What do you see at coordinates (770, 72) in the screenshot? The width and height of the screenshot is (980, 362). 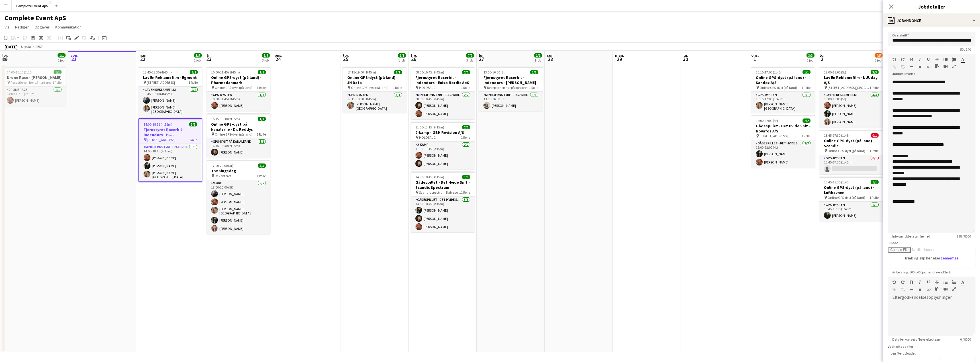 I see `span: 15:15-17:00 (1t45m)` at bounding box center [770, 72].